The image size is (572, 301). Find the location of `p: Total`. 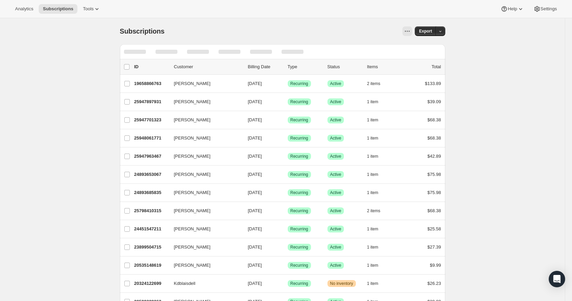

p: Total is located at coordinates (436, 67).